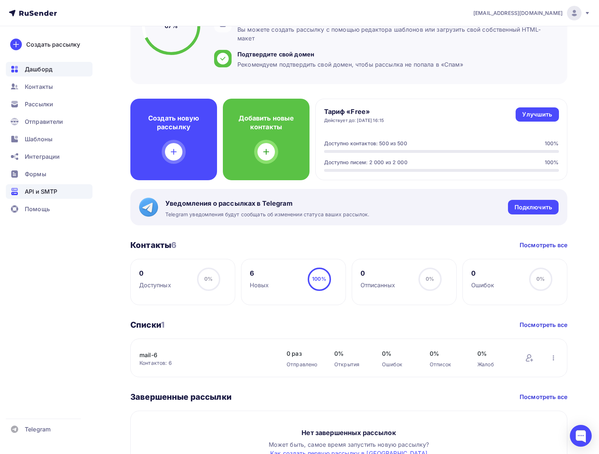  I want to click on div: Нет завершенных рассылок, so click(349, 433).